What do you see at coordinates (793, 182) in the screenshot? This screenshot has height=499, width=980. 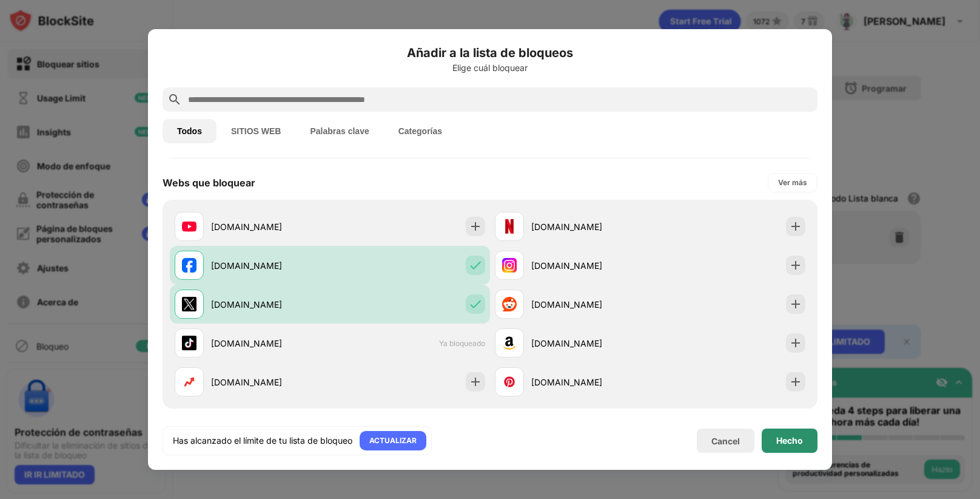 I see `div: Ver más` at bounding box center [793, 182].